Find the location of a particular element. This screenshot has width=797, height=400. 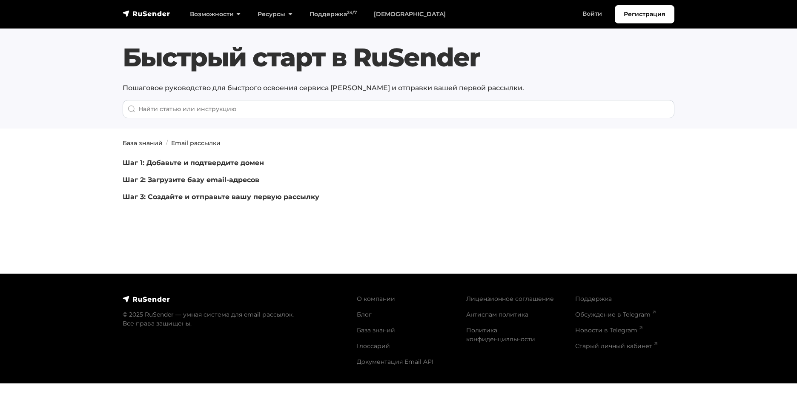

a: Ресурсы is located at coordinates (274, 14).